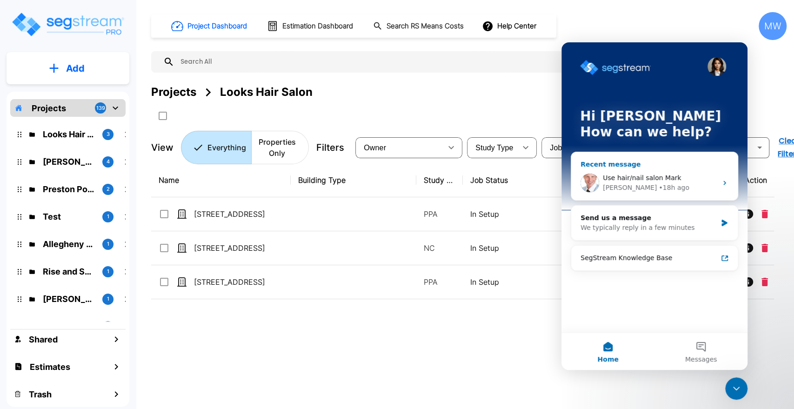 The height and width of the screenshot is (409, 794). I want to click on div: Send us a message, so click(87, 175).